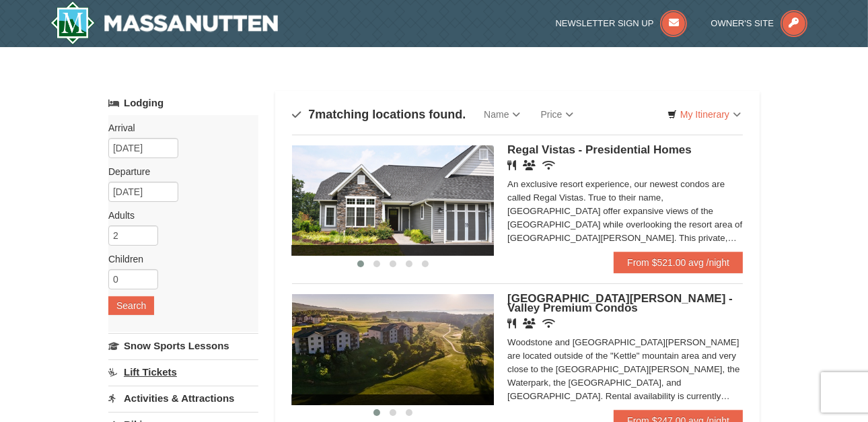 The width and height of the screenshot is (868, 422). What do you see at coordinates (704, 114) in the screenshot?
I see `a: My Itinerary` at bounding box center [704, 114].